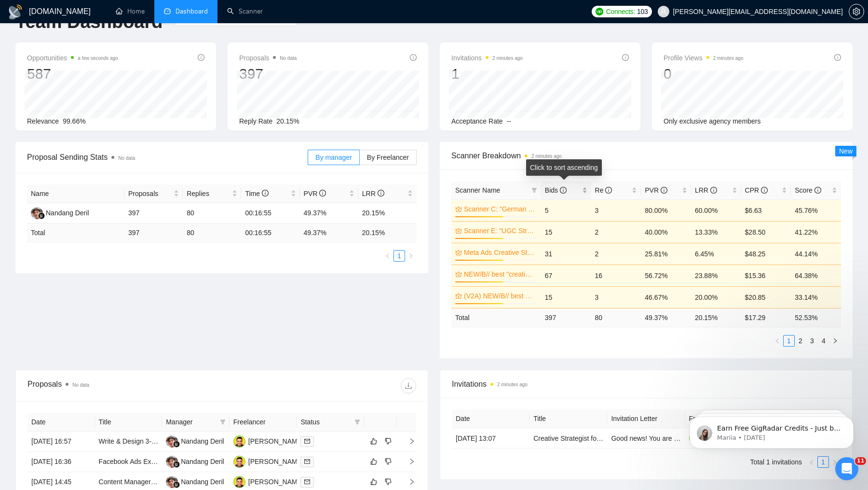  Describe the element at coordinates (716, 210) in the screenshot. I see `td: 60.00%` at that location.